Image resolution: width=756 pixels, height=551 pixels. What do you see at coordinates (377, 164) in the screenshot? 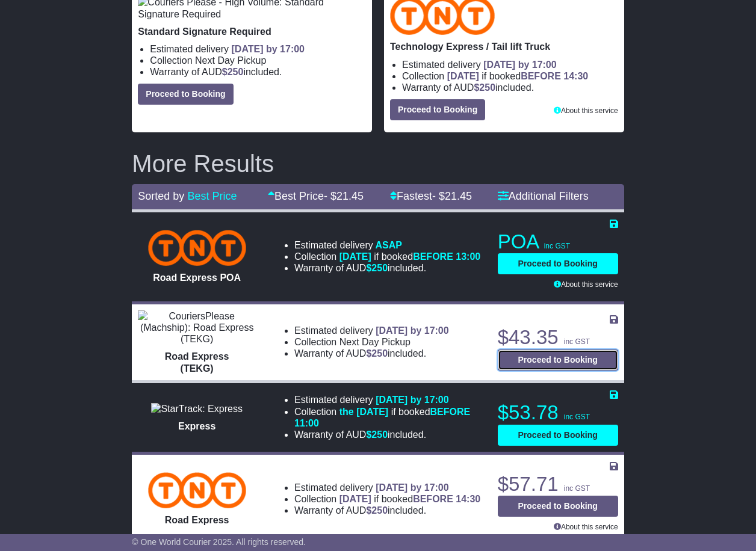
I see `h2: More Results` at bounding box center [377, 164].